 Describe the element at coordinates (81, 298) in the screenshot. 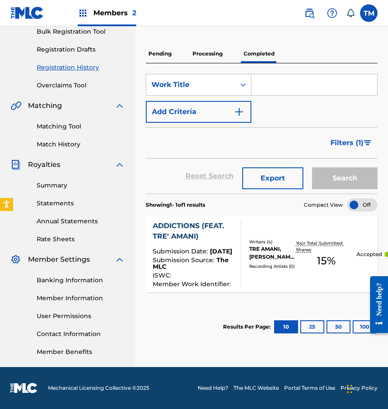

I see `a: Member Information` at that location.